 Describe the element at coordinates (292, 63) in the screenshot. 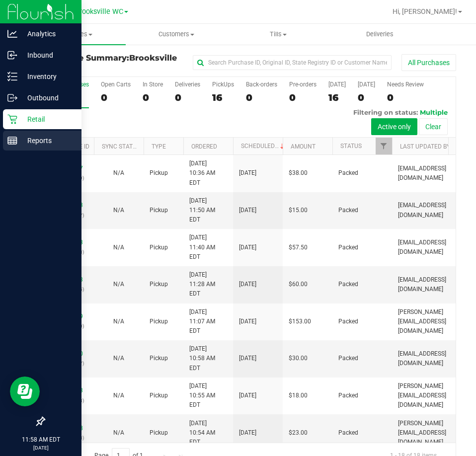

I see `input: Search Purchase ID, Original ID, State Registry ID or Customer Name...` at that location.